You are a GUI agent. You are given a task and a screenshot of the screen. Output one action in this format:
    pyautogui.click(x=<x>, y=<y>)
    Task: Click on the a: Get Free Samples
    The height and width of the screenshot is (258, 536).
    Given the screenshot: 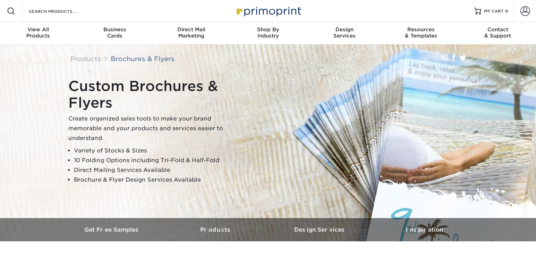 What is the action you would take?
    pyautogui.click(x=112, y=229)
    